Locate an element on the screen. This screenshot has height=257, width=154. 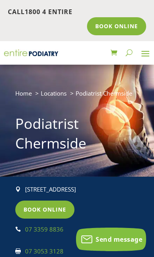
span: Home is located at coordinates (24, 93).